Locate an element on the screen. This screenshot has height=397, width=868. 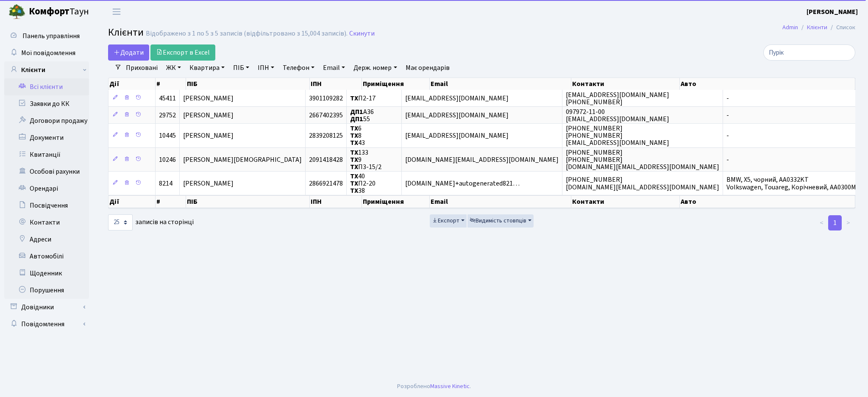
a: Заявки до КК is located at coordinates (46, 104).